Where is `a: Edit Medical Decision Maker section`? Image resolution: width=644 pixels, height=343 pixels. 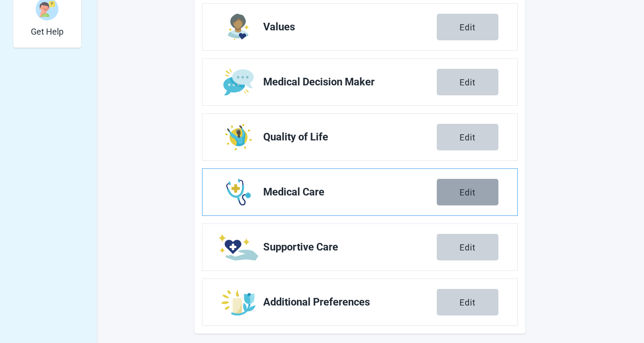 a: Edit Medical Decision Maker section is located at coordinates (360, 82).